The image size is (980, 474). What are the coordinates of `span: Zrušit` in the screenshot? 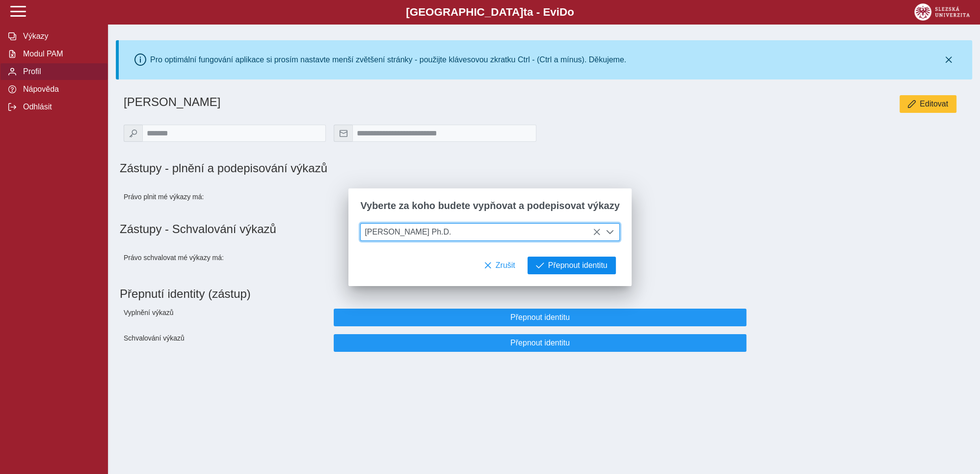 It's located at (505, 266).